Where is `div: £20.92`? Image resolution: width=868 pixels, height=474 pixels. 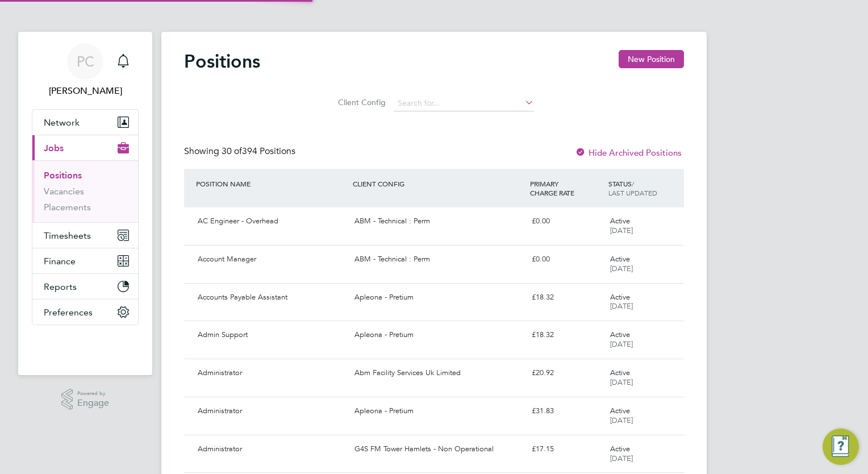 div: £20.92 is located at coordinates (566, 373).